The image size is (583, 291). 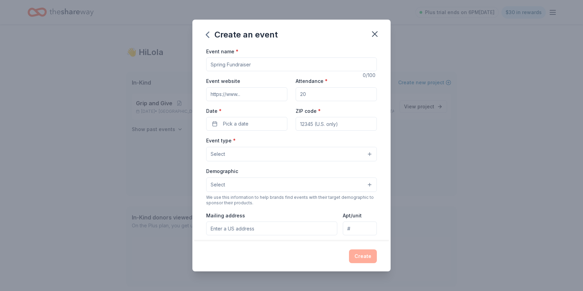 I want to click on label: Event website, so click(x=223, y=81).